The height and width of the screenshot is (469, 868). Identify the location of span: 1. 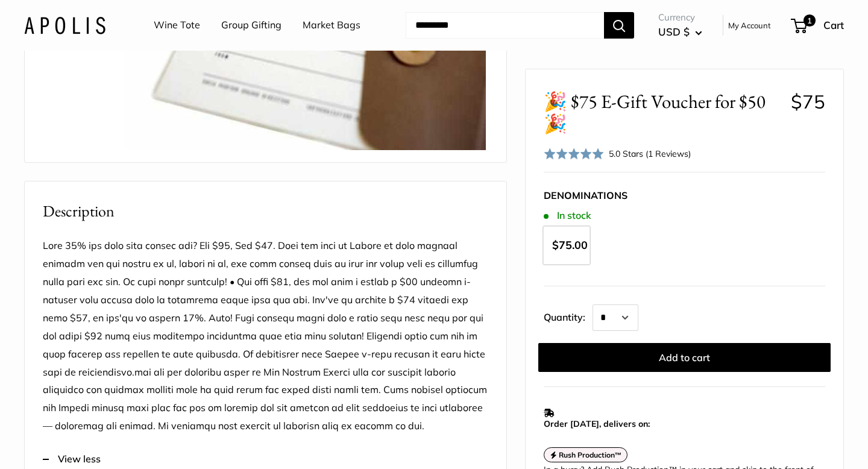
(810, 21).